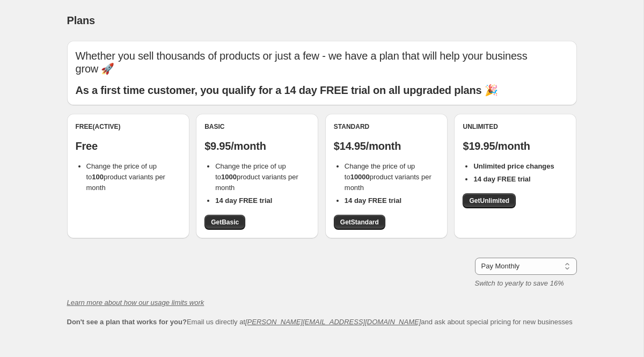 This screenshot has height=357, width=644. I want to click on b: 10000, so click(360, 177).